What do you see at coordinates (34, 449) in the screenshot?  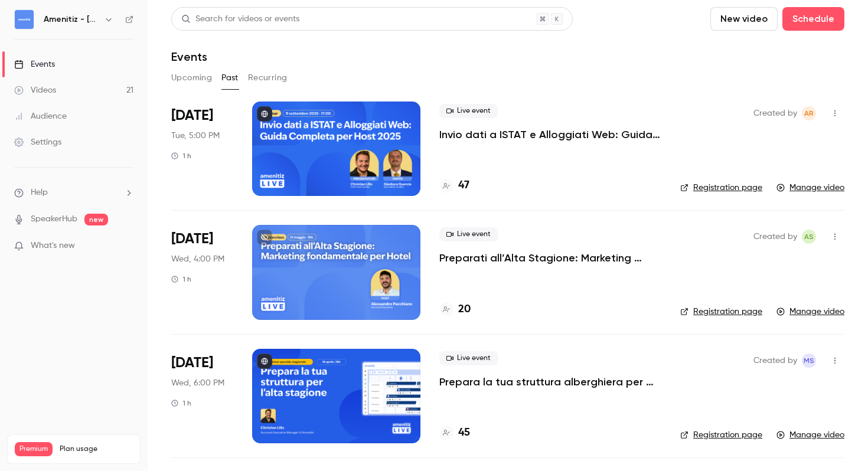 I see `span: Premium` at bounding box center [34, 449].